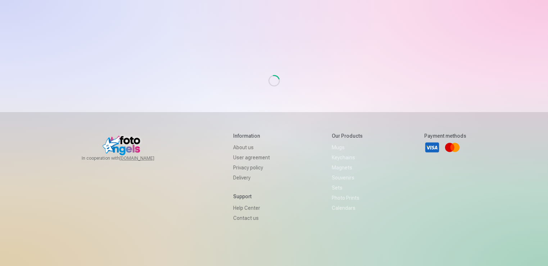  What do you see at coordinates (347, 177) in the screenshot?
I see `a: Souvenirs` at bounding box center [347, 177].